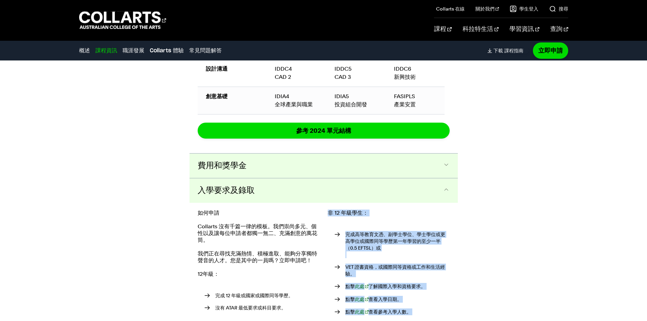 The height and width of the screenshot is (321, 647). I want to click on font: 12年級：, so click(208, 274).